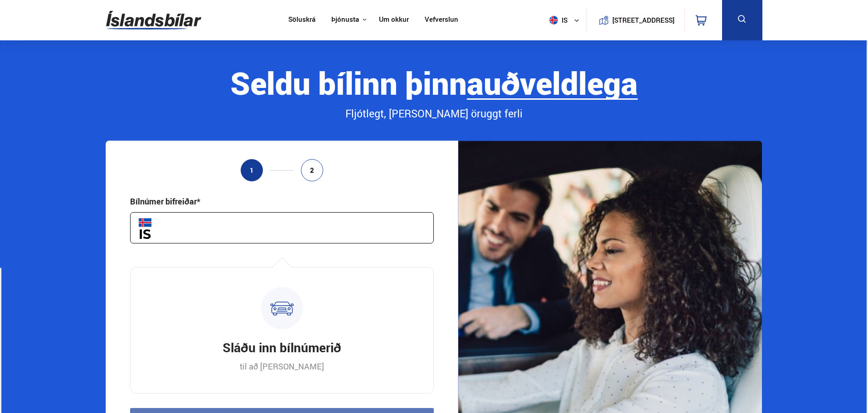 The image size is (868, 413). What do you see at coordinates (282, 347) in the screenshot?
I see `h3: Sláðu inn bílnúmerið` at bounding box center [282, 347].